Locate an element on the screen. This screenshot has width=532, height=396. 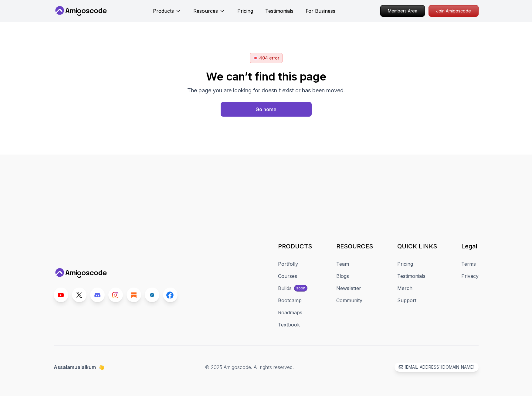
a: Facebook link is located at coordinates (170, 295).